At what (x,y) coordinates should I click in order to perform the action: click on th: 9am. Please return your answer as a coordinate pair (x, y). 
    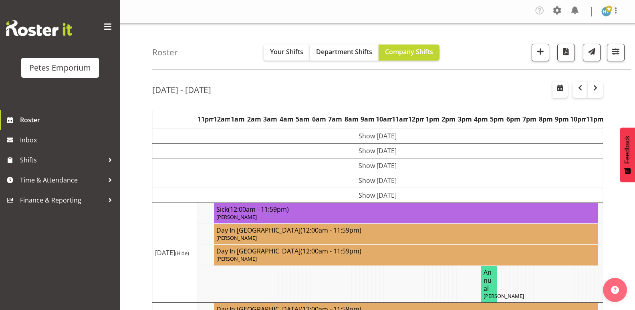
    Looking at the image, I should click on (368, 119).